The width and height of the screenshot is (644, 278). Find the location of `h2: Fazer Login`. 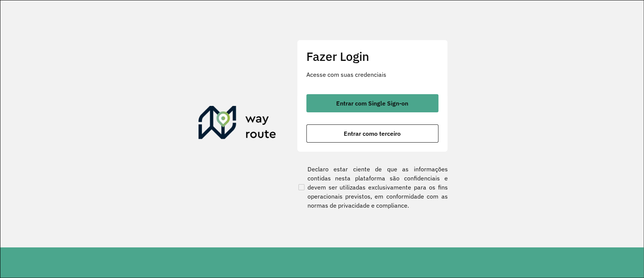

h2: Fazer Login is located at coordinates (373, 56).